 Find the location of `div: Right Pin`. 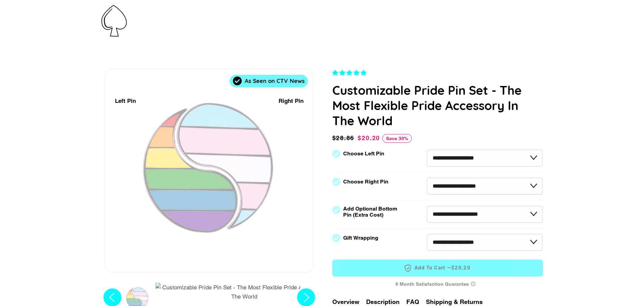

div: Right Pin is located at coordinates (291, 101).